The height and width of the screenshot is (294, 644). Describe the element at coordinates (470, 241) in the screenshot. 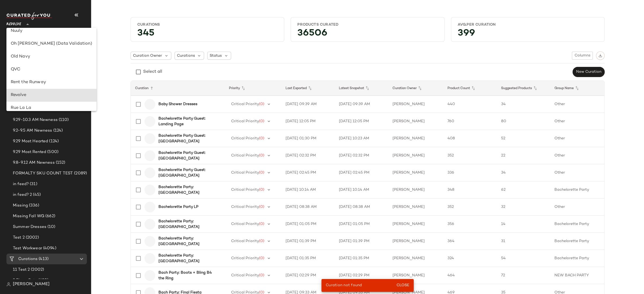

I see `td: 364` at that location.